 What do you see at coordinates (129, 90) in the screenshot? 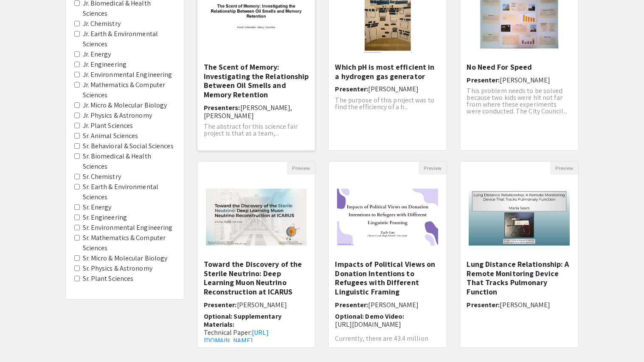
I see `label: Jr. Mathematics & Computer Sciences` at bounding box center [129, 90].